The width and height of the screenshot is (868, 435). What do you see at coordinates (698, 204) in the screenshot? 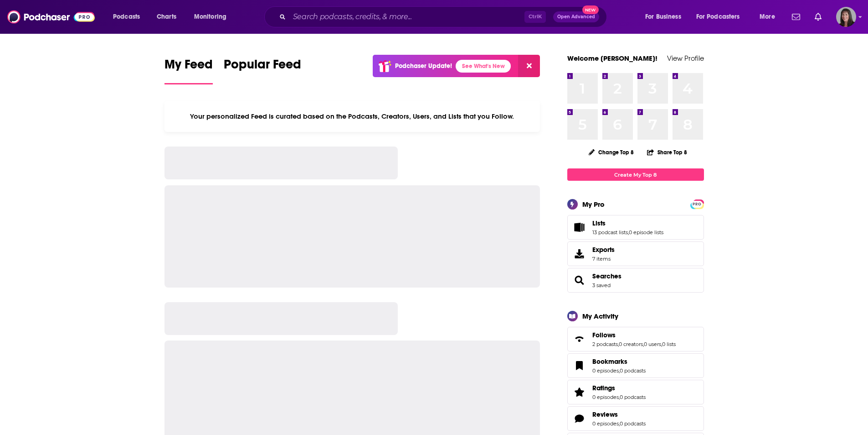
I see `span: PRO` at bounding box center [698, 204].